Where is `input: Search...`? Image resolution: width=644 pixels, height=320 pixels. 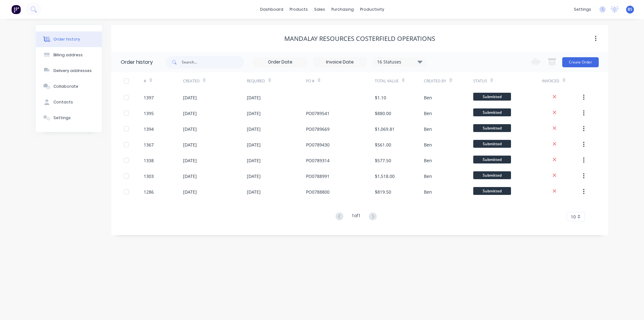 input: Search... is located at coordinates (213, 62).